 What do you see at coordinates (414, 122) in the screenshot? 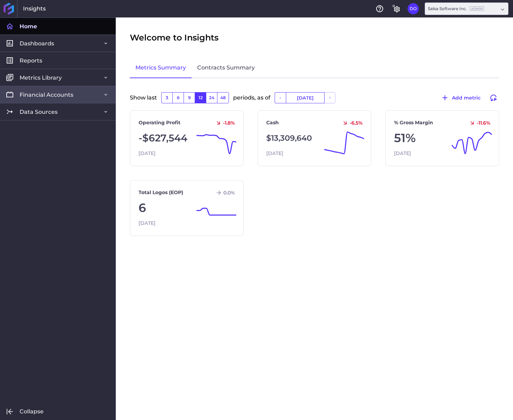
I see `a: % Gross Margin` at bounding box center [414, 122].